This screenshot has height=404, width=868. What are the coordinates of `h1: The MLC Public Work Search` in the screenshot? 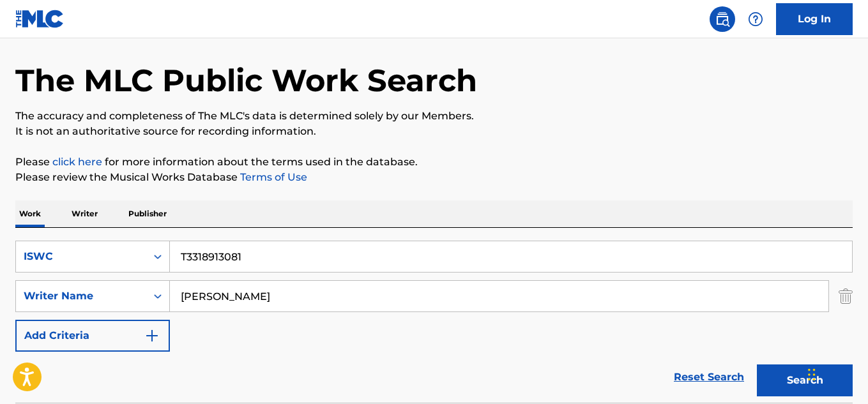 It's located at (246, 81).